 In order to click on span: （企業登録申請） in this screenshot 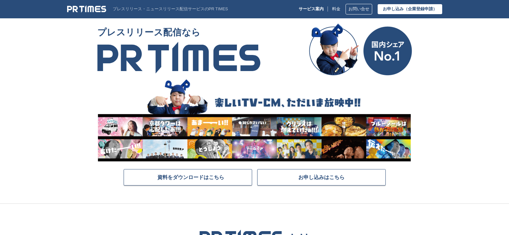, I will do `click(421, 9)`.